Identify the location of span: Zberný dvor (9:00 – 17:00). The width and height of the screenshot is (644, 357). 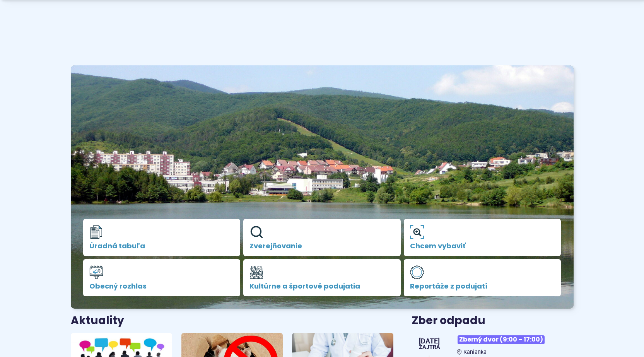
(501, 340).